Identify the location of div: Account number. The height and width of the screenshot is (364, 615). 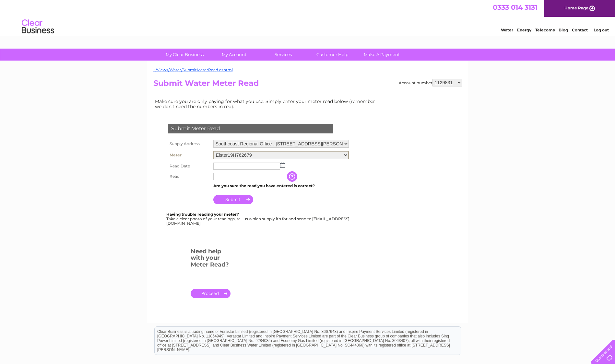
(430, 82).